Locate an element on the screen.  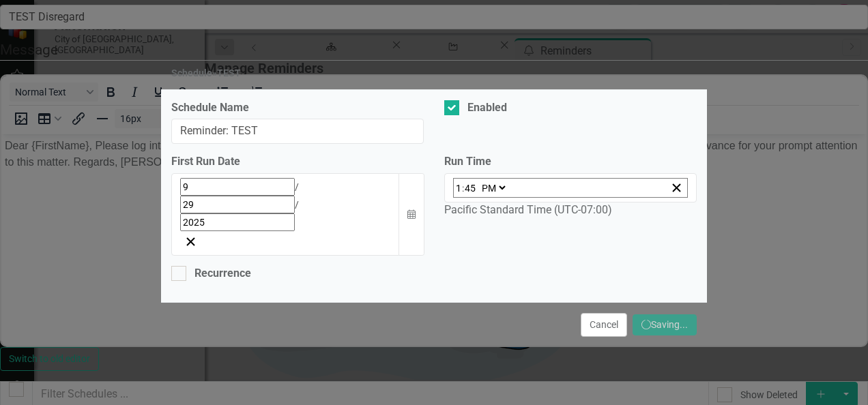
div: Pacific Standard Time (UTC-07:00) is located at coordinates (570, 210).